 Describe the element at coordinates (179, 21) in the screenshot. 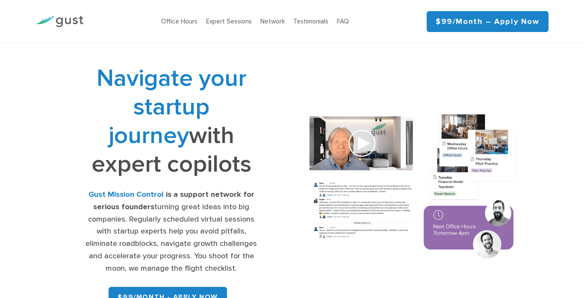

I see `a: Office Hours` at that location.